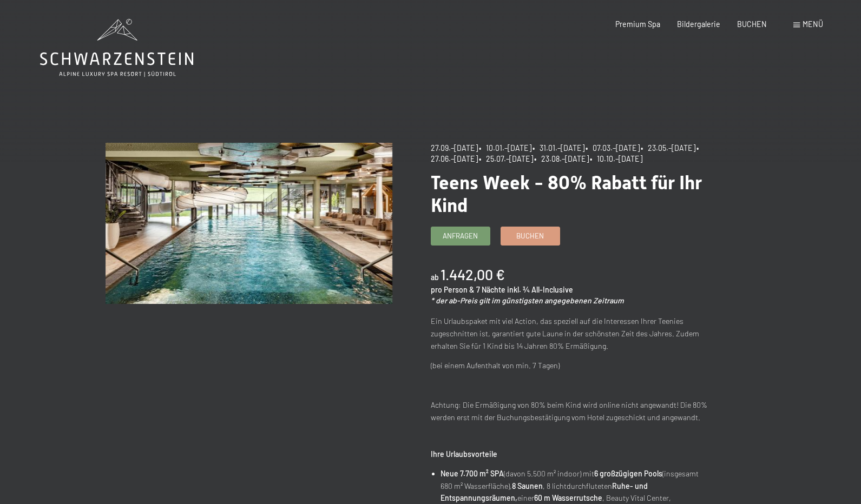 This screenshot has height=504, width=861. Describe the element at coordinates (574, 365) in the screenshot. I see `p: (bei einem Aufenthalt von min. 7 Tagen)` at that location.